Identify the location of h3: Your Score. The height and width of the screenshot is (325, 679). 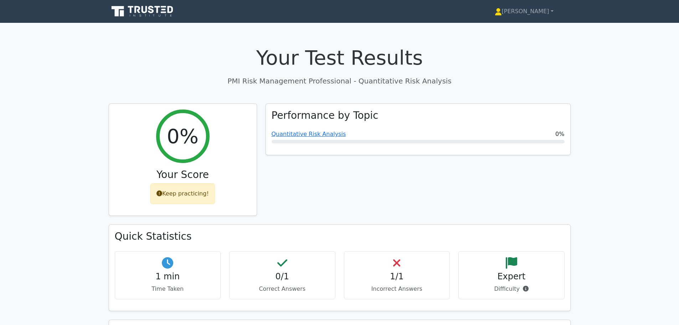
(183, 175).